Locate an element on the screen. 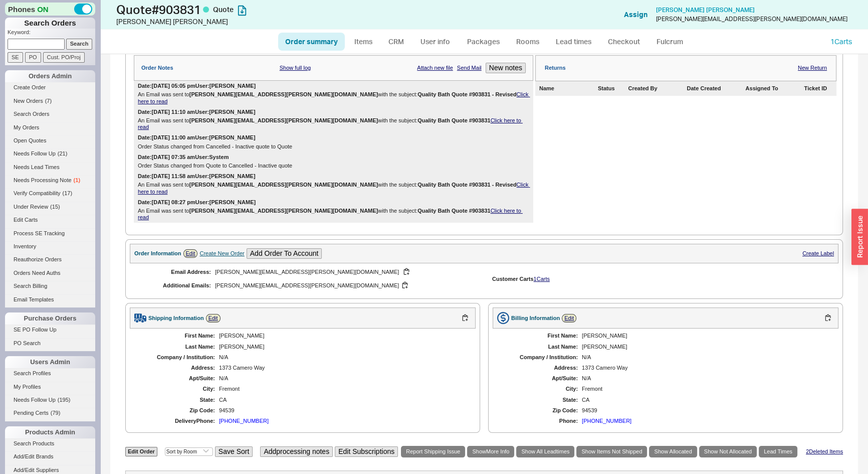 The height and width of the screenshot is (474, 868). div: Order Notes is located at coordinates (158, 68).